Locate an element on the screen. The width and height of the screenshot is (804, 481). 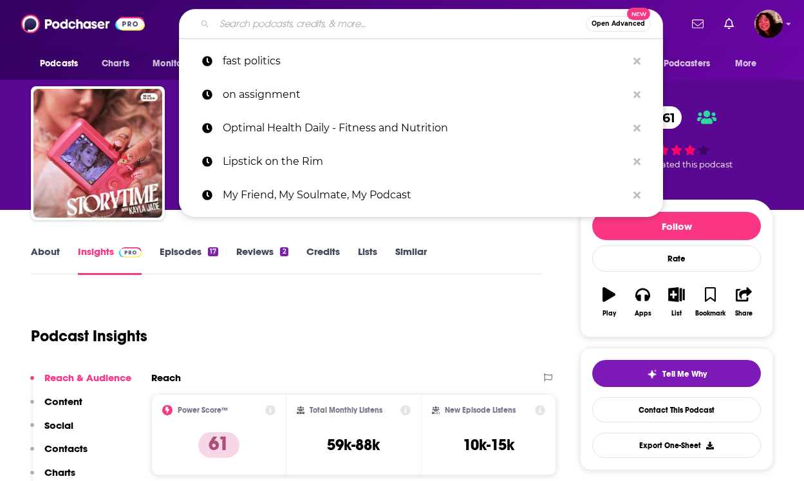
h2: Power Score™ is located at coordinates (203, 410).